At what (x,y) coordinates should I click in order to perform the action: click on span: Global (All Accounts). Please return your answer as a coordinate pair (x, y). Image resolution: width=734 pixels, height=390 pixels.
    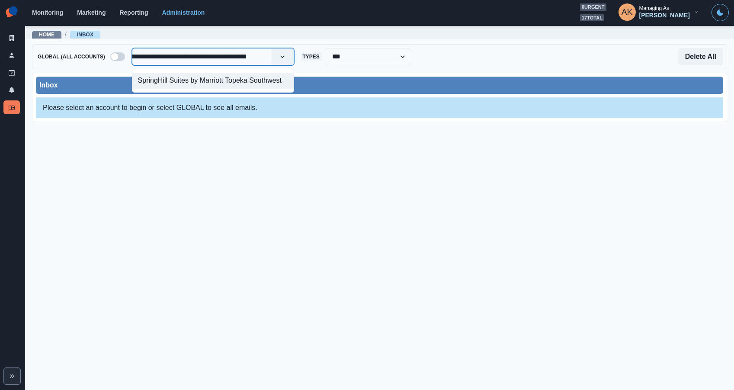
    Looking at the image, I should click on (71, 57).